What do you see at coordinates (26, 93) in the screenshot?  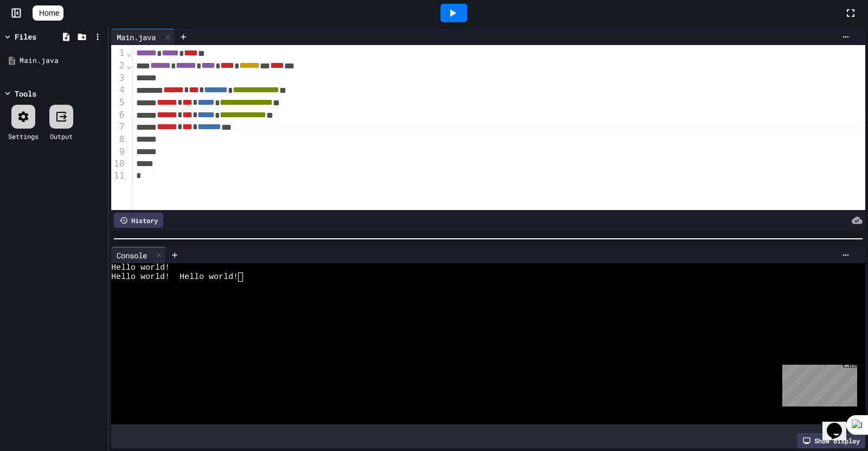 I see `div: Tools` at bounding box center [26, 93].